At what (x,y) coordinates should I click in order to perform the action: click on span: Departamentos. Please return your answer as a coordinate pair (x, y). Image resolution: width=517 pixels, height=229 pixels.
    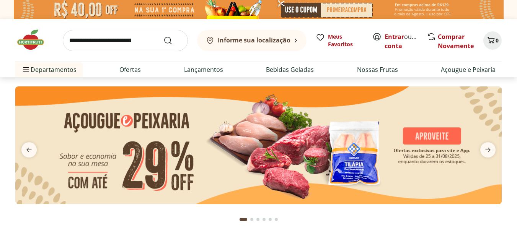
    Looking at the image, I should click on (49, 70).